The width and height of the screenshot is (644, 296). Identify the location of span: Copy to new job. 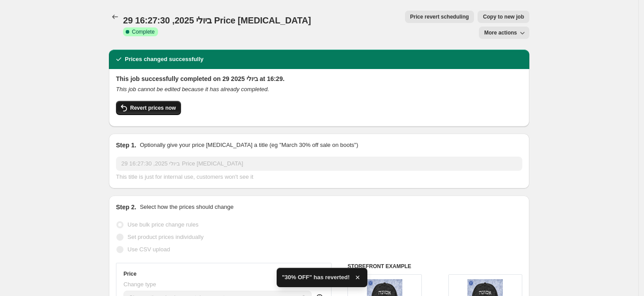
(503, 17).